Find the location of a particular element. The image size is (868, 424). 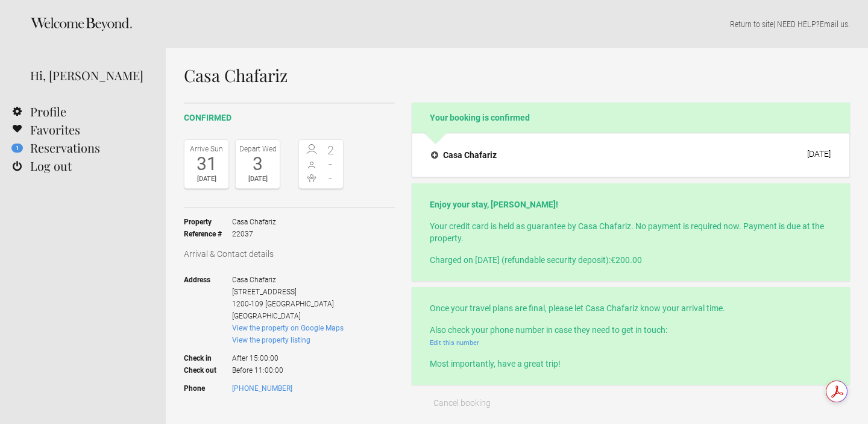

div: 3 is located at coordinates (257, 164).